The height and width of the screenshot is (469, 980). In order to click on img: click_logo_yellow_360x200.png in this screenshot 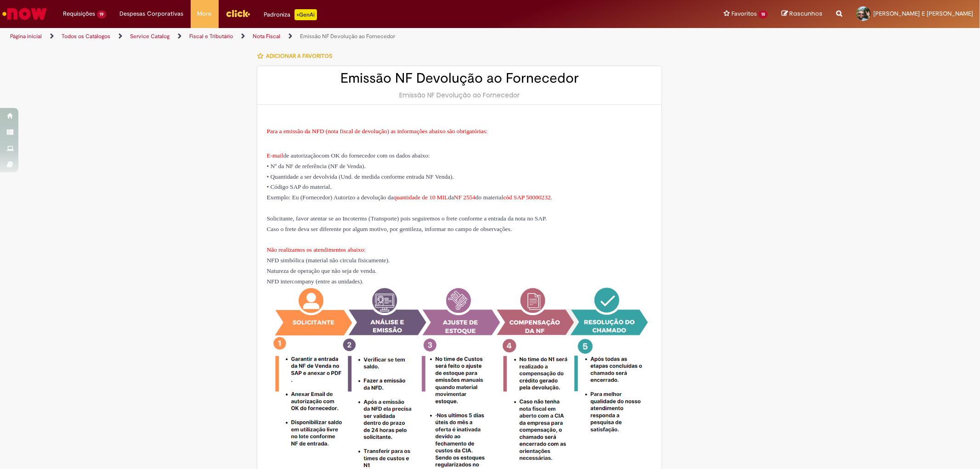, I will do `click(238, 13)`.